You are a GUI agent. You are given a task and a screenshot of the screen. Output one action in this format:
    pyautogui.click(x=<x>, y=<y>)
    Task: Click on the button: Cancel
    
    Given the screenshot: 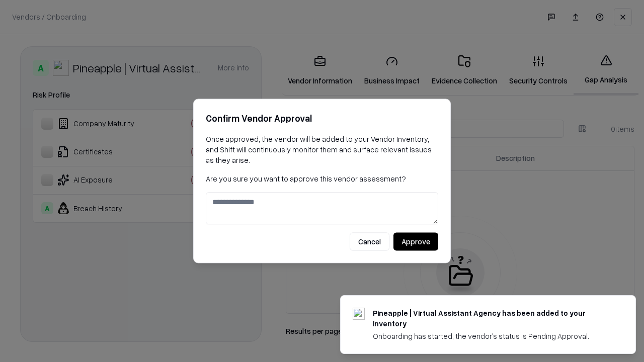 What is the action you would take?
    pyautogui.click(x=369, y=242)
    